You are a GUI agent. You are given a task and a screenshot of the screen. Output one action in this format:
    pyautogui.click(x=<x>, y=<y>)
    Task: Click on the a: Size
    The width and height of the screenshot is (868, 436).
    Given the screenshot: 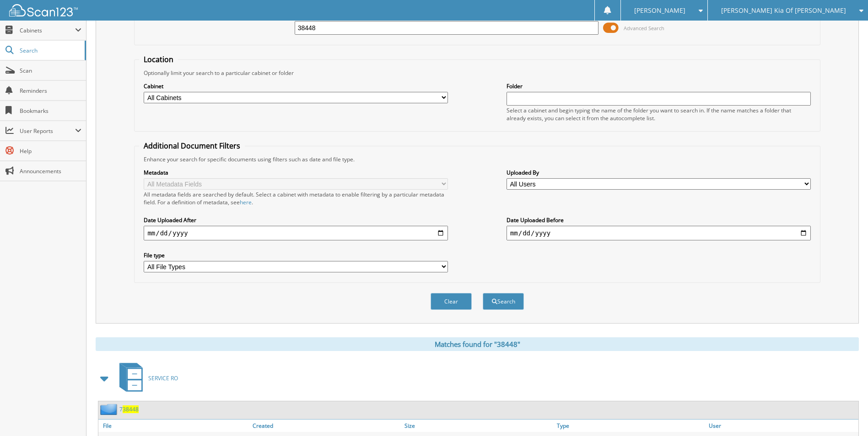 What is the action you would take?
    pyautogui.click(x=478, y=426)
    